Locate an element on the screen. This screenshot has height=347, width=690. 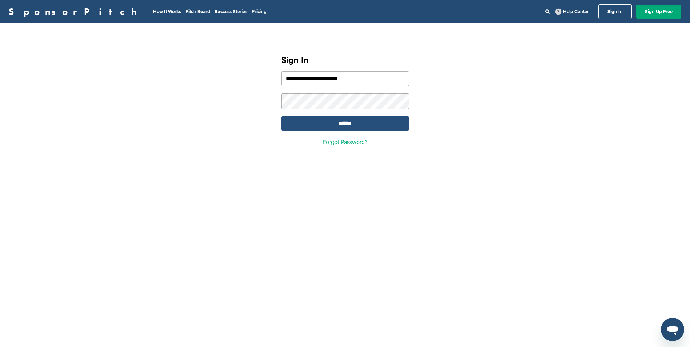
a: Forgot Password? is located at coordinates (345, 142).